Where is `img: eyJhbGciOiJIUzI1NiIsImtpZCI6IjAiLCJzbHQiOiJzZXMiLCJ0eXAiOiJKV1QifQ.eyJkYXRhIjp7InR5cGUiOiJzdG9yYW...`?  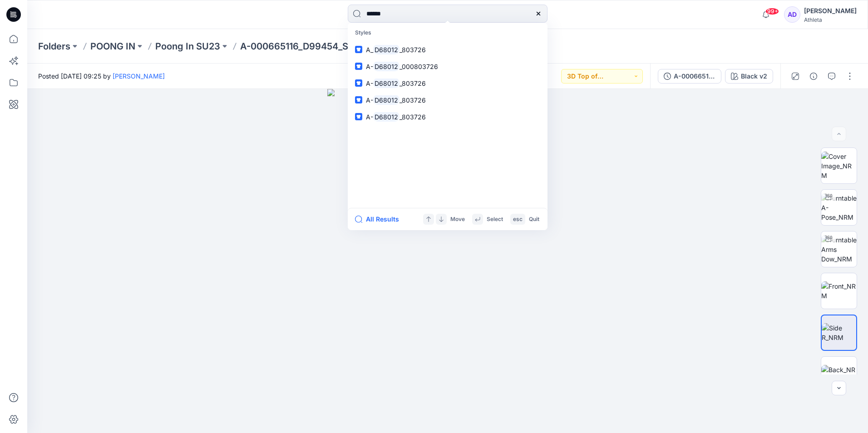 img: eyJhbGciOiJIUzI1NiIsImtpZCI6IjAiLCJzbHQiOiJzZXMiLCJ0eXAiOiJKV1QifQ.eyJkYXRhIjp7InR5cGUiOiJzdG9yYW... is located at coordinates (447, 261).